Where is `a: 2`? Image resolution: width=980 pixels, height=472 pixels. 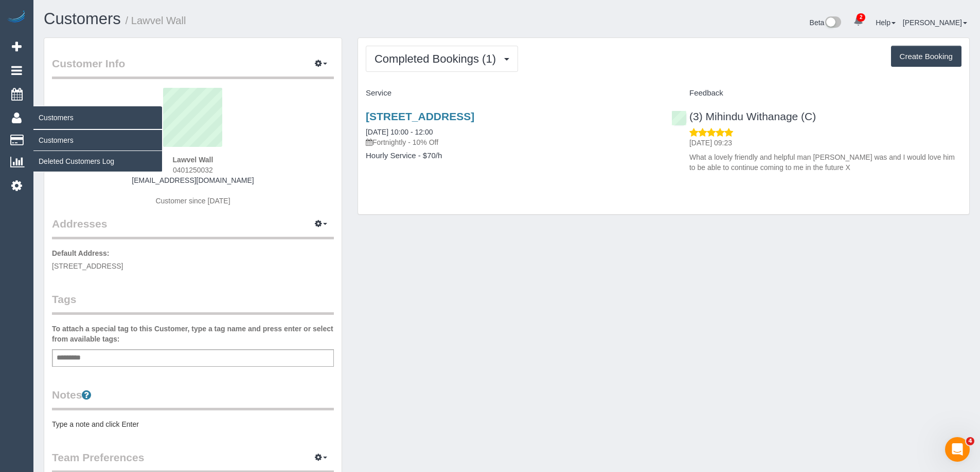 a: 2 is located at coordinates (858, 22).